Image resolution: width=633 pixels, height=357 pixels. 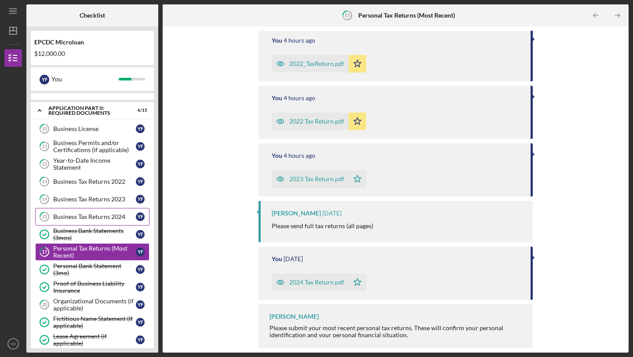 What do you see at coordinates (92, 15) in the screenshot?
I see `b: Checklist` at bounding box center [92, 15].